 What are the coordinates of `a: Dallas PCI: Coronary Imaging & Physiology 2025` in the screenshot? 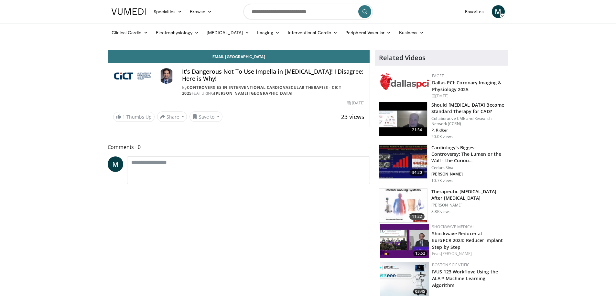 It's located at (467, 86).